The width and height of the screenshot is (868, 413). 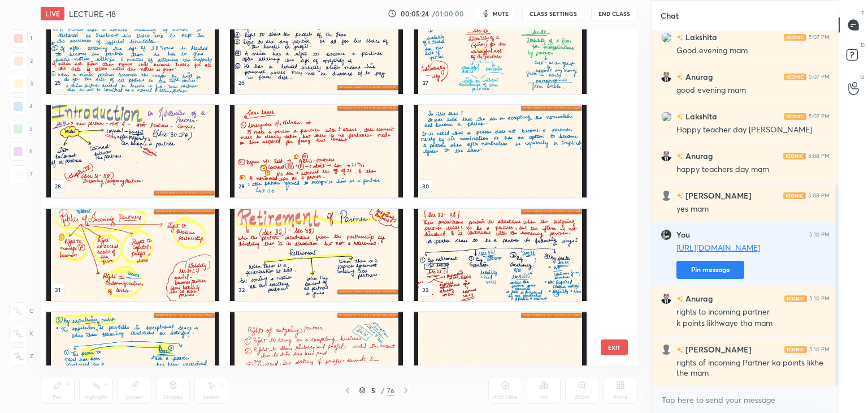 I want to click on button: CLASS SETTINGS, so click(x=553, y=14).